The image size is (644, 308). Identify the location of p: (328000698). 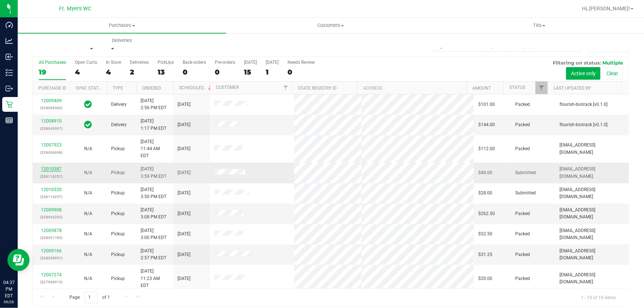
(51, 152).